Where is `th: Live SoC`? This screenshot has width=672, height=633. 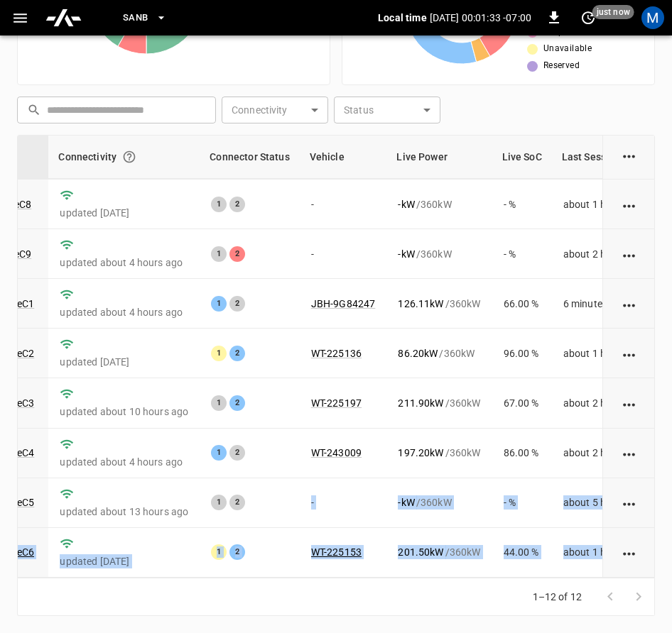 th: Live SoC is located at coordinates (522, 157).